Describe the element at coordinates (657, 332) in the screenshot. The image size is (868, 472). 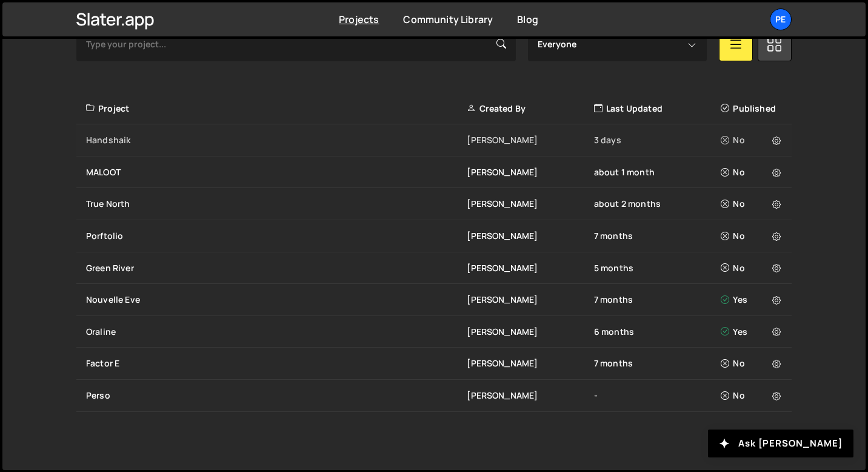
I see `div: 6 months` at that location.